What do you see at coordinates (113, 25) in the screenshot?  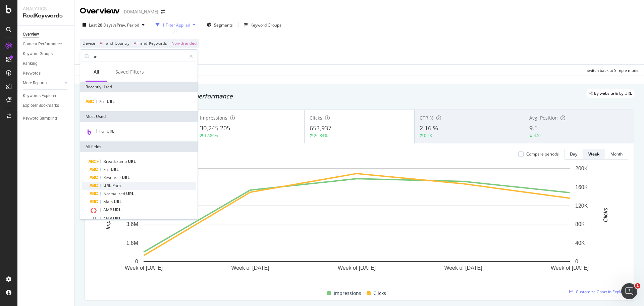 I see `button: Last 28 DaysvsPrev. Period` at bounding box center [113, 25].